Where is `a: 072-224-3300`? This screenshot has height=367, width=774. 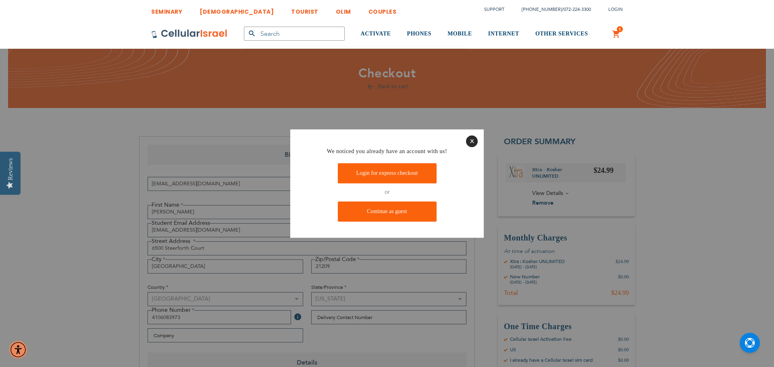 a: 072-224-3300 is located at coordinates (577, 9).